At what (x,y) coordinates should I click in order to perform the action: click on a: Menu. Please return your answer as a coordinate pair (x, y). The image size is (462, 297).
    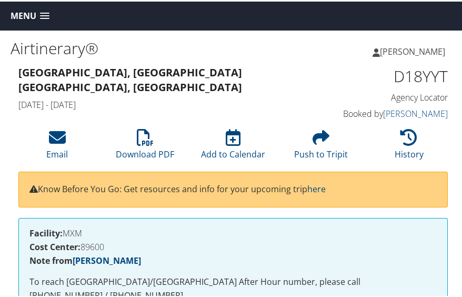
    Looking at the image, I should click on (30, 14).